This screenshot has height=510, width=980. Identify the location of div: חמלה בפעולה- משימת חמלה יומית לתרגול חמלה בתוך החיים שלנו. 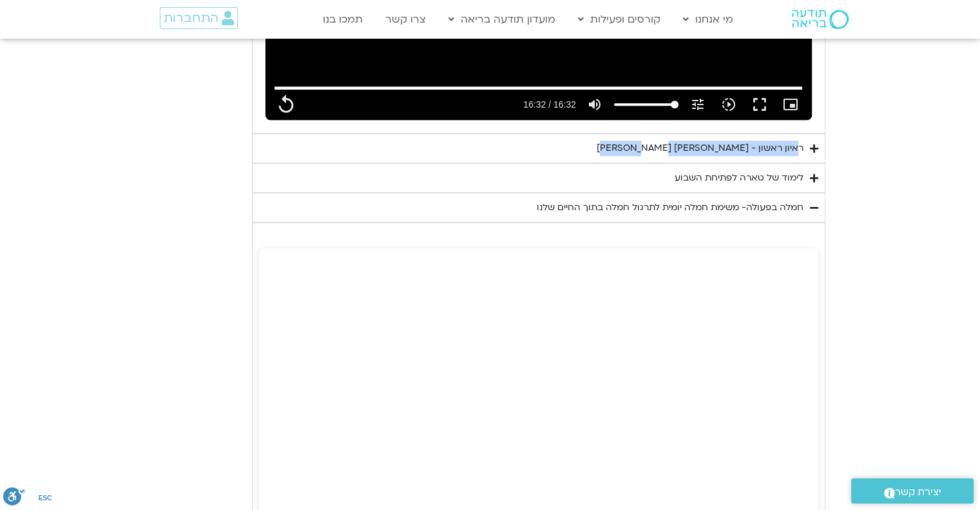
(670, 208).